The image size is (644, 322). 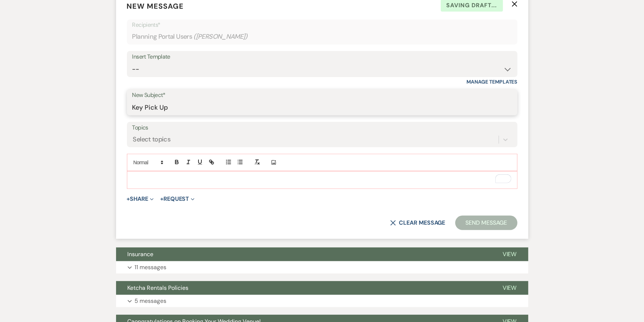 What do you see at coordinates (322, 267) in the screenshot?
I see `button: 11 messages` at bounding box center [322, 267].